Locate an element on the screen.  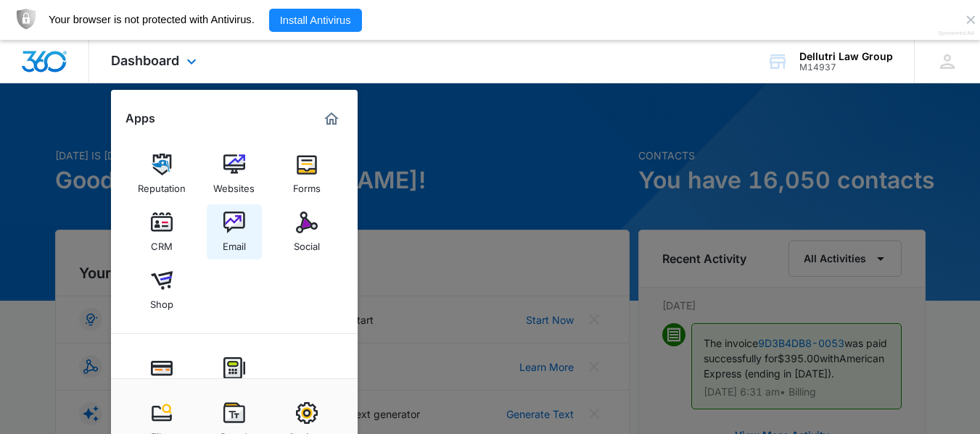
a: Payments is located at coordinates (162, 378).